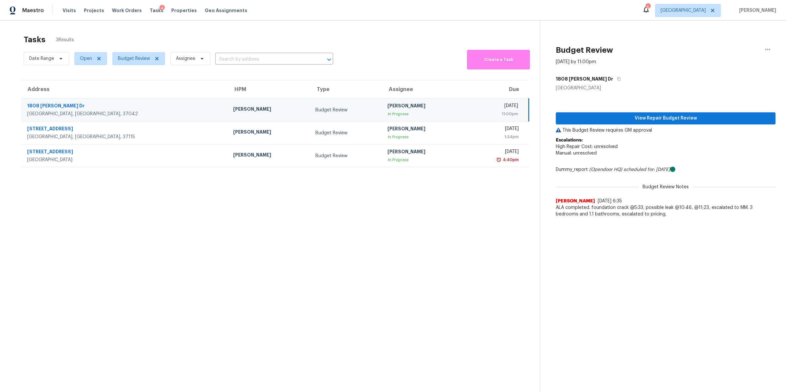 This screenshot has height=392, width=786. I want to click on div: Dummy_report, so click(665, 170).